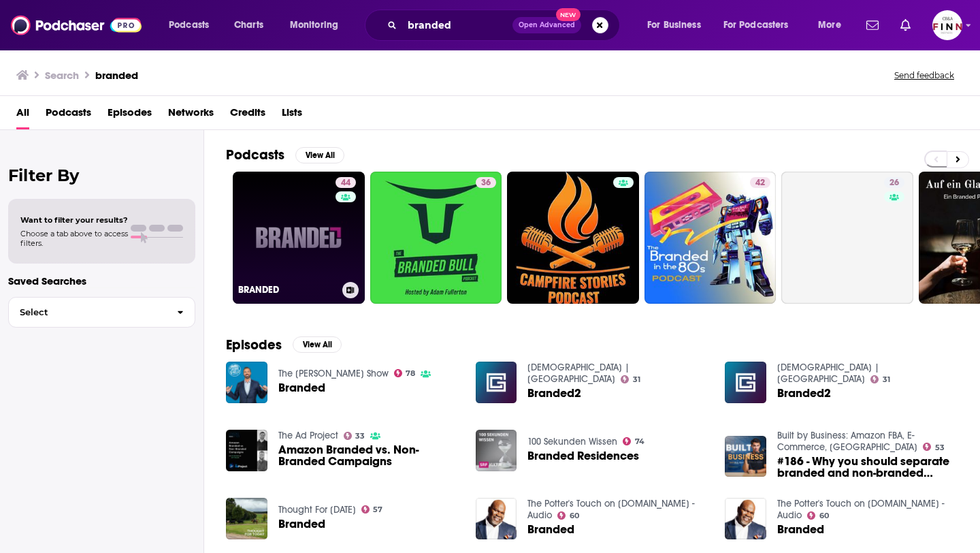  I want to click on span: 57, so click(378, 509).